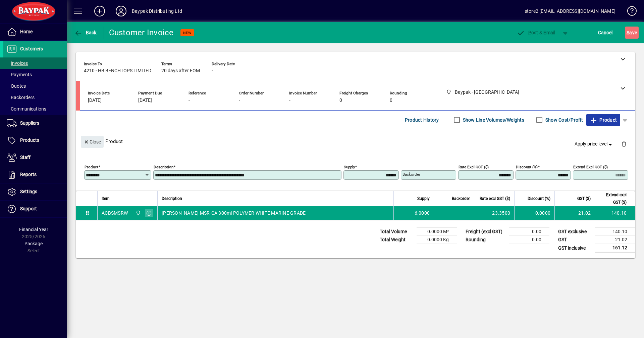 This screenshot has height=338, width=644. Describe the element at coordinates (461, 199) in the screenshot. I see `span: Backorder` at that location.